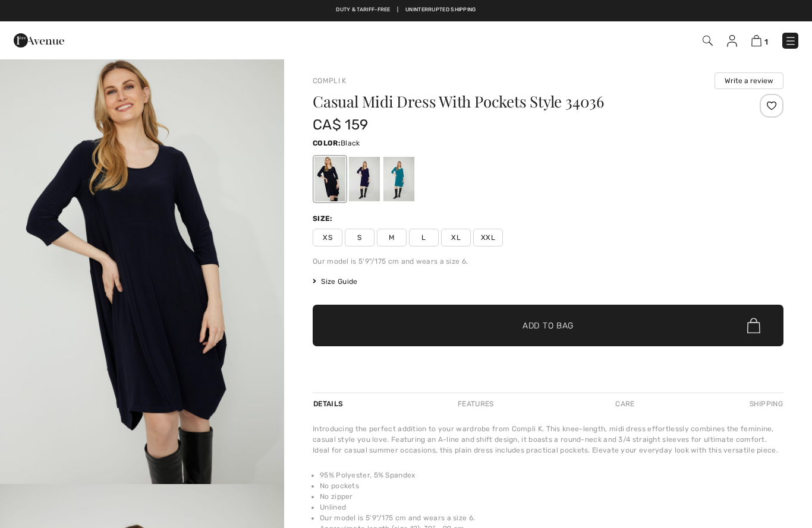 This screenshot has width=812, height=528. I want to click on div: Black, so click(329, 179).